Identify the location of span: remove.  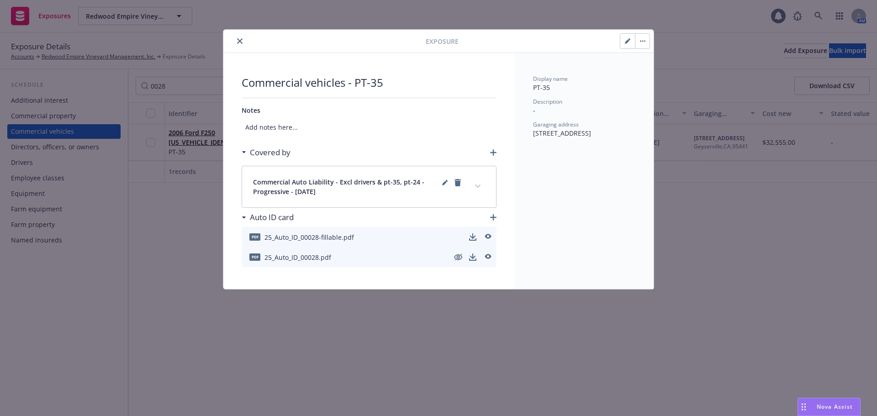
(458, 187).